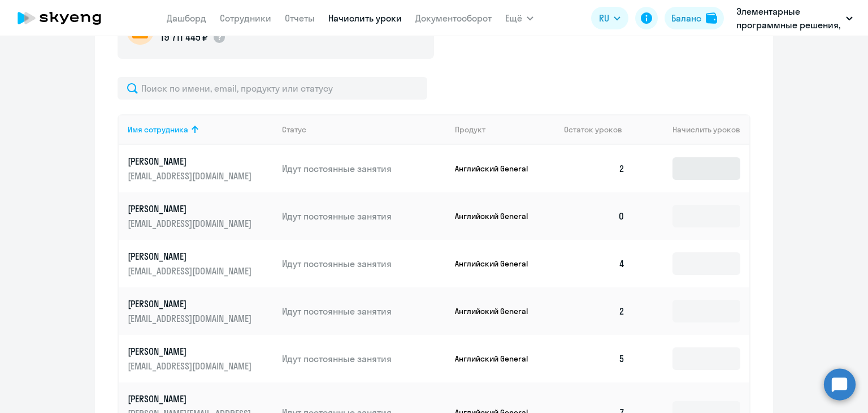  Describe the element at coordinates (604, 18) in the screenshot. I see `span: RU` at that location.